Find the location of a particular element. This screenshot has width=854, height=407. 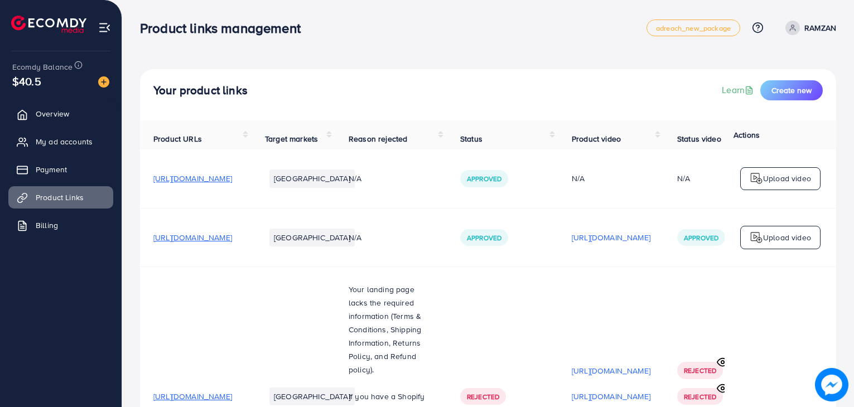

a: Overview is located at coordinates (61, 114).